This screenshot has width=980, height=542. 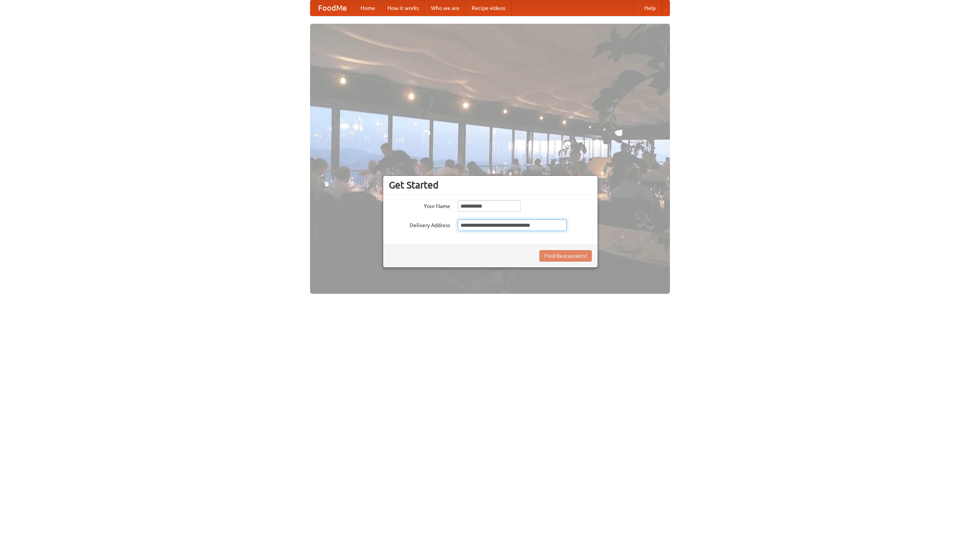 I want to click on label: Delivery Address, so click(x=420, y=224).